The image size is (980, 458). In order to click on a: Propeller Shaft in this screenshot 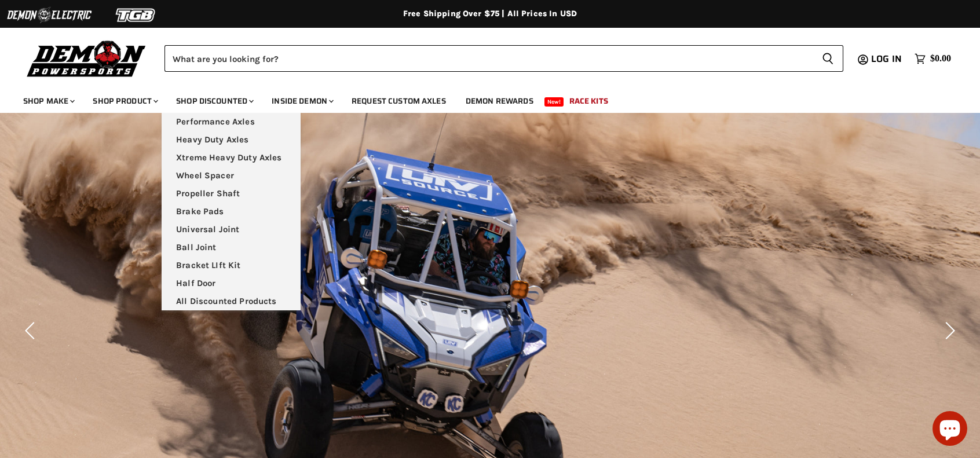, I will do `click(231, 193)`.